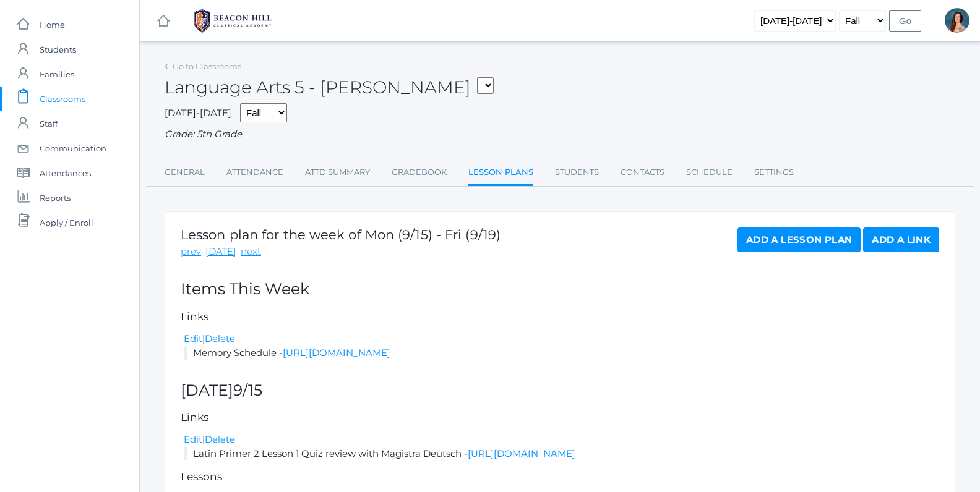  What do you see at coordinates (341, 234) in the screenshot?
I see `h1: Lesson plan for the week of Mon (9/15) - Fri (9/19)` at bounding box center [341, 234].